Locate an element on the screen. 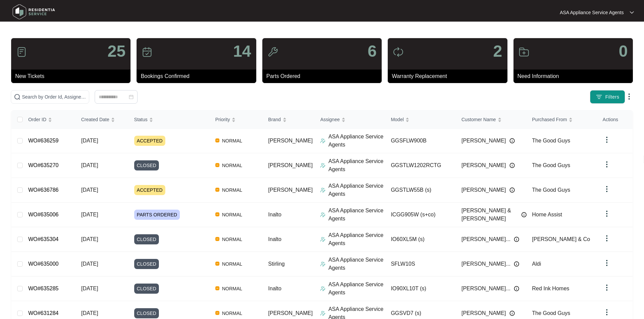  span: Stirling is located at coordinates (276, 264).